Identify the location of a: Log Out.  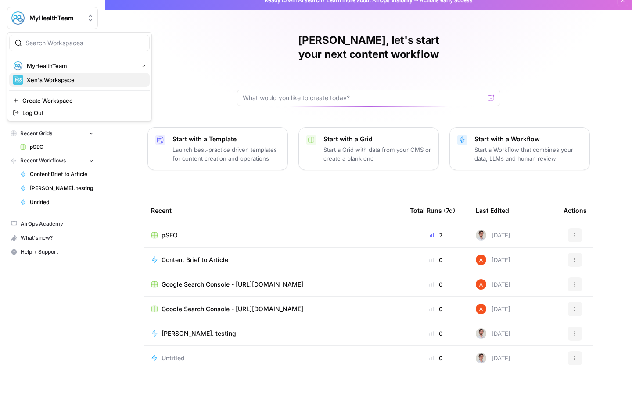
(79, 113).